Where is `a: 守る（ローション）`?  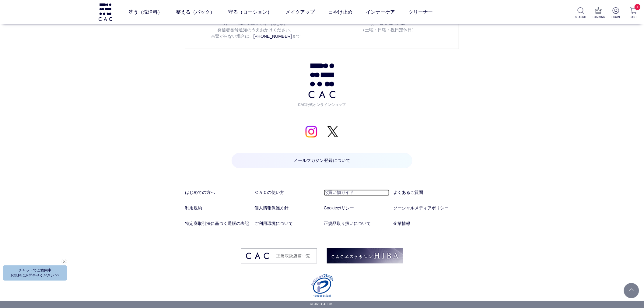
a: 守る（ローション） is located at coordinates (250, 12).